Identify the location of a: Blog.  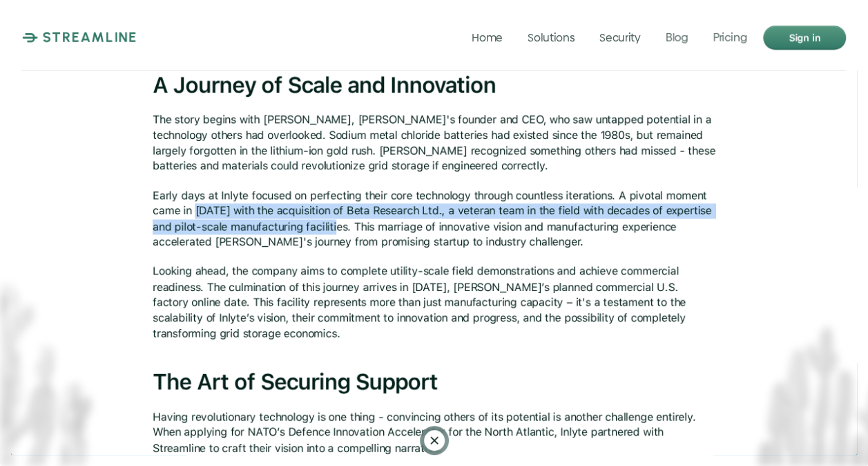
(677, 37).